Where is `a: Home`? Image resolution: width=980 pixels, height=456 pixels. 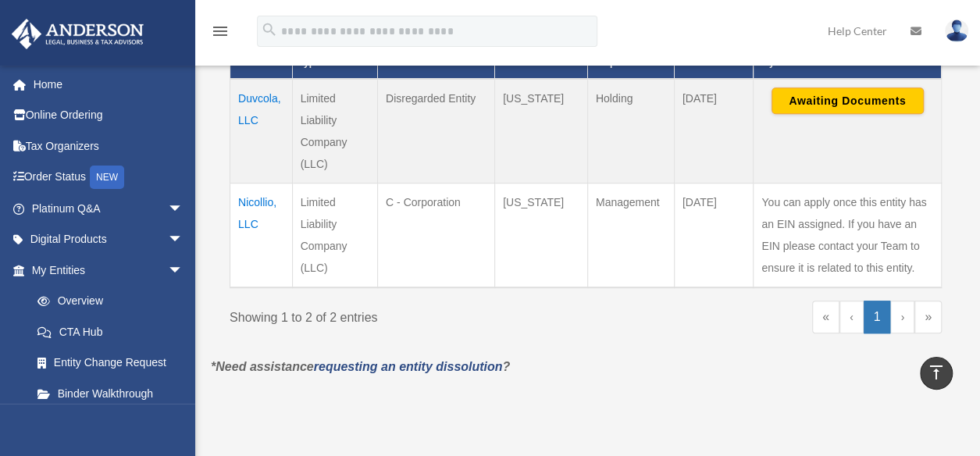
a: Home is located at coordinates (109, 84).